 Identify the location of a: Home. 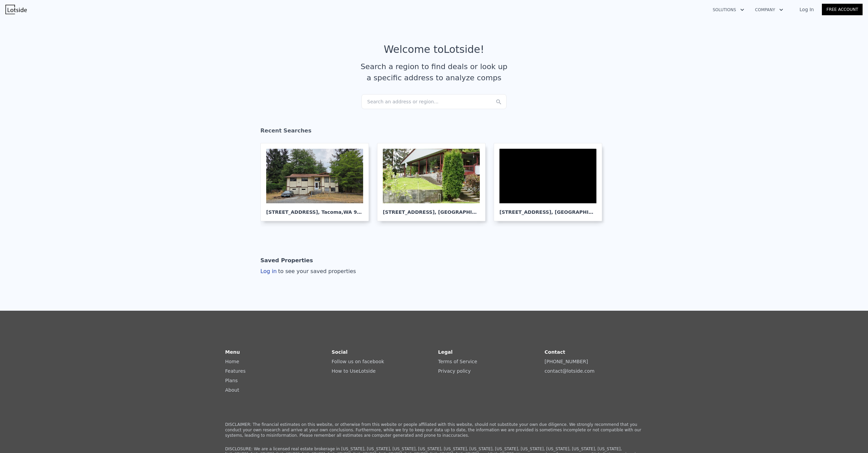
(232, 362).